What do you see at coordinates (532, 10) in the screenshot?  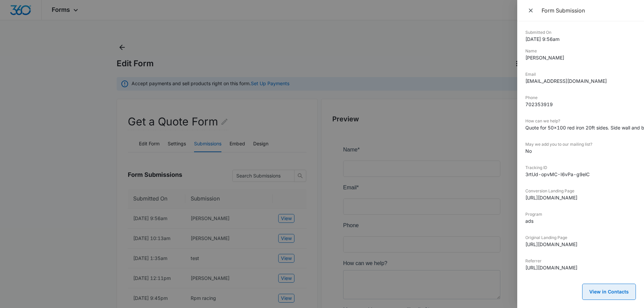 I see `span: Close` at bounding box center [532, 10].